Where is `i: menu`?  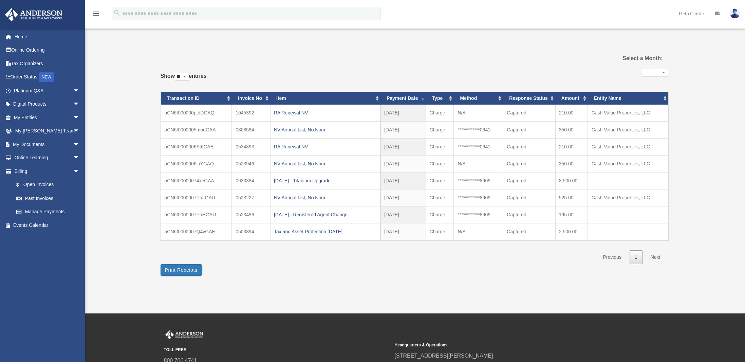
i: menu is located at coordinates (96, 14).